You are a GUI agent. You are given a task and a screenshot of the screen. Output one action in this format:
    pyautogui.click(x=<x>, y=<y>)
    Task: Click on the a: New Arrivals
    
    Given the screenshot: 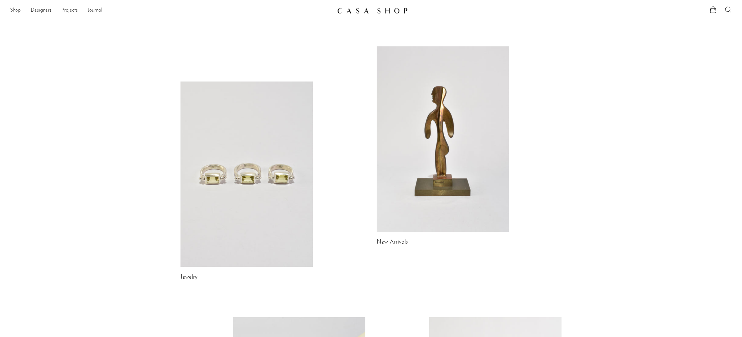 What is the action you would take?
    pyautogui.click(x=392, y=242)
    